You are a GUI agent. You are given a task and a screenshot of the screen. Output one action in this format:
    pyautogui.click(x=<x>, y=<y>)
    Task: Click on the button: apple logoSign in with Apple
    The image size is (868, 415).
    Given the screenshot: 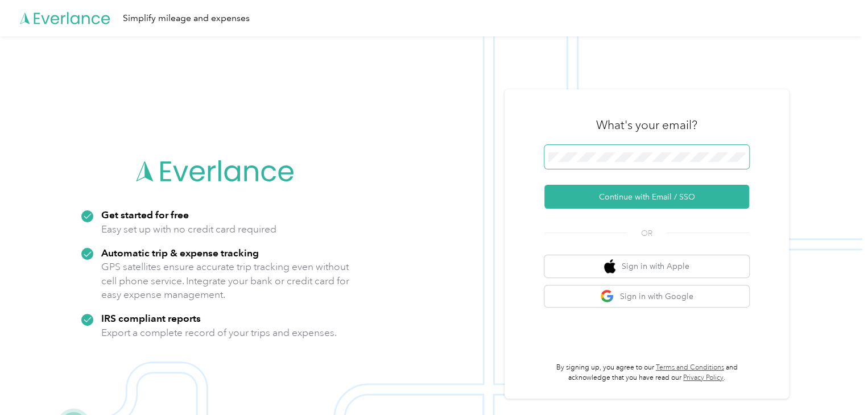 What is the action you would take?
    pyautogui.click(x=647, y=266)
    